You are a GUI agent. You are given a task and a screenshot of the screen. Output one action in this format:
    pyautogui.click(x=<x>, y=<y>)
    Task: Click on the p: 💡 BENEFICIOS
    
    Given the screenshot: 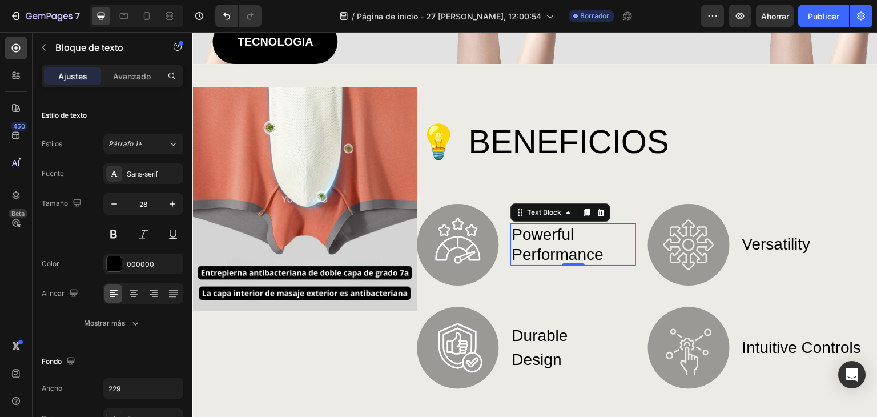 What is the action you would take?
    pyautogui.click(x=449, y=109)
    